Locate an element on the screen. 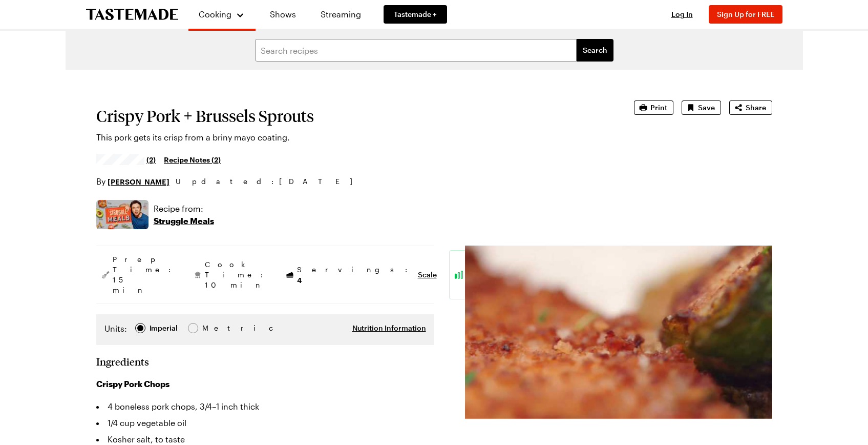 The height and width of the screenshot is (445, 868). div: Imperial Metric is located at coordinates (164, 329).